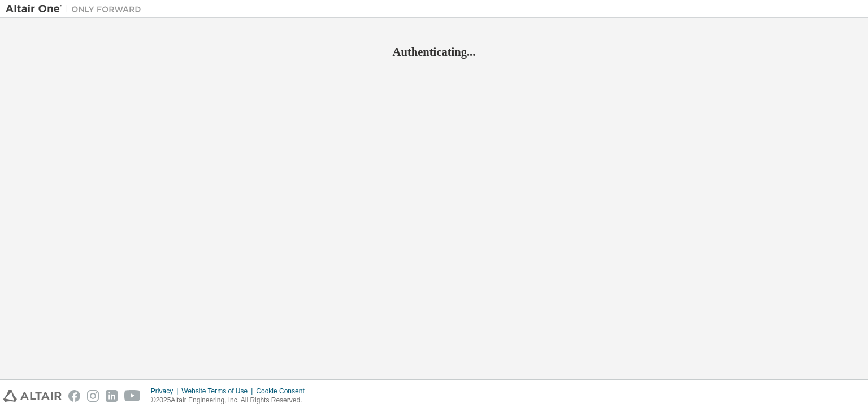 The width and height of the screenshot is (868, 412). What do you see at coordinates (434, 52) in the screenshot?
I see `h2: Authenticating...` at bounding box center [434, 52].